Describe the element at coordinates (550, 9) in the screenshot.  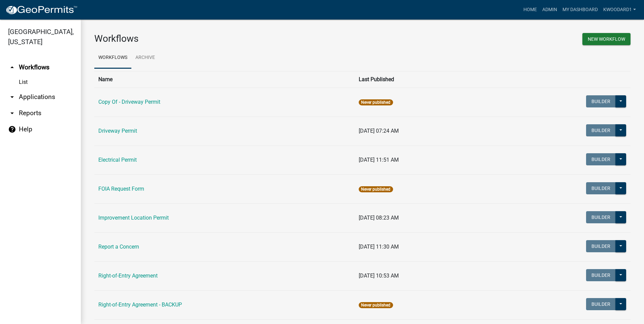
I see `a: Admin` at that location.